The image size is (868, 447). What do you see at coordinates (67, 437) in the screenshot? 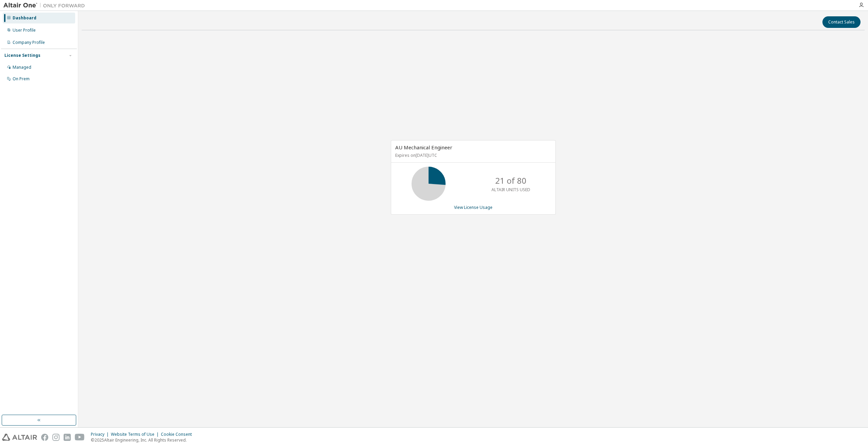
I see `img: linkedin.svg` at bounding box center [67, 437].